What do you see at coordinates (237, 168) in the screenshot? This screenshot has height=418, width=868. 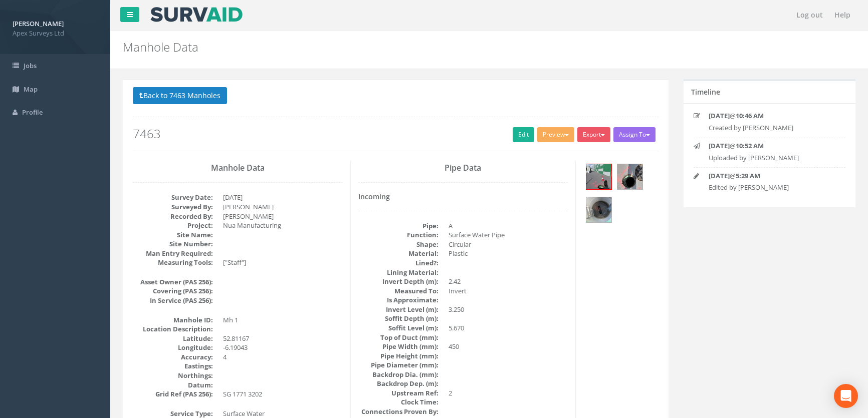 I see `h3: Manhole Data` at bounding box center [237, 168].